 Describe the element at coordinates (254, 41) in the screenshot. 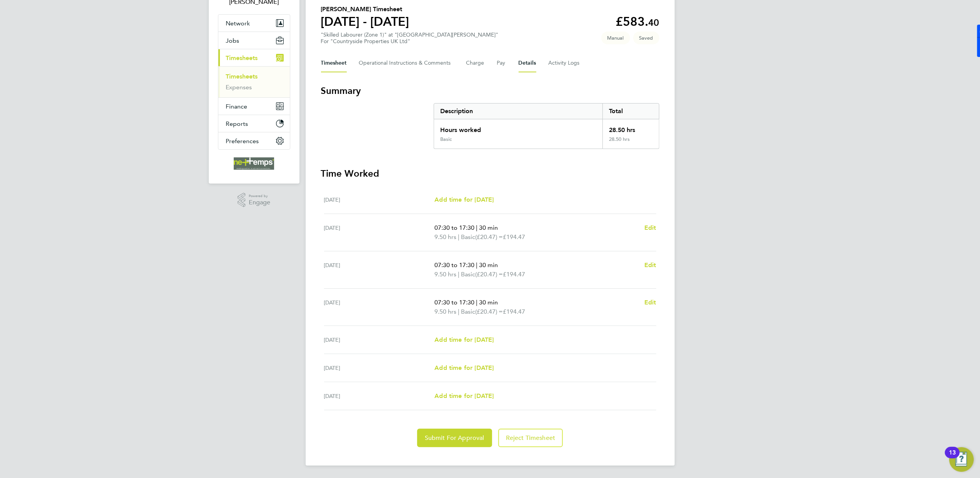

I see `button: Jobs` at that location.